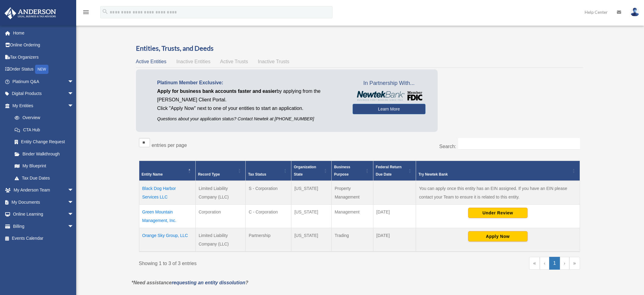 This screenshot has height=295, width=644. Describe the element at coordinates (250, 83) in the screenshot. I see `p: Platinum Member Exclusive:` at that location.